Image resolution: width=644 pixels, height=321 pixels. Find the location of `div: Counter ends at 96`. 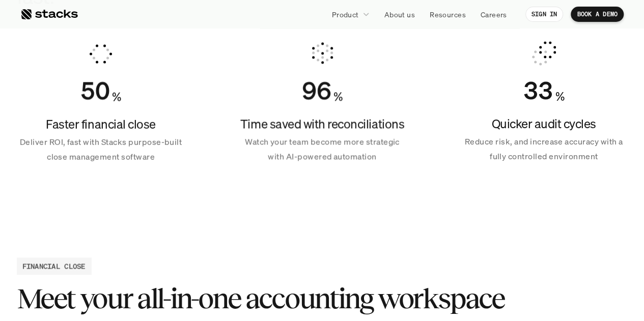

div: Counter ends at 96 is located at coordinates (317, 90).